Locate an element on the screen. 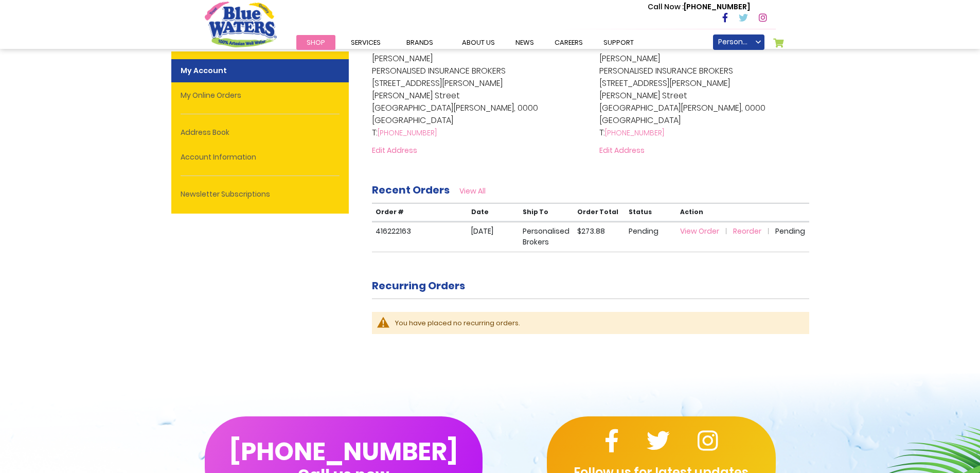 This screenshot has width=980, height=473. strong: My Account is located at coordinates (259, 70).